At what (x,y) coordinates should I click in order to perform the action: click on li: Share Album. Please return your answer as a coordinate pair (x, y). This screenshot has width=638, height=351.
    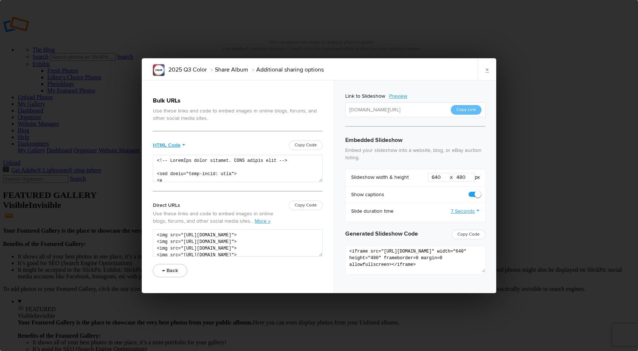
    Looking at the image, I should click on (227, 70).